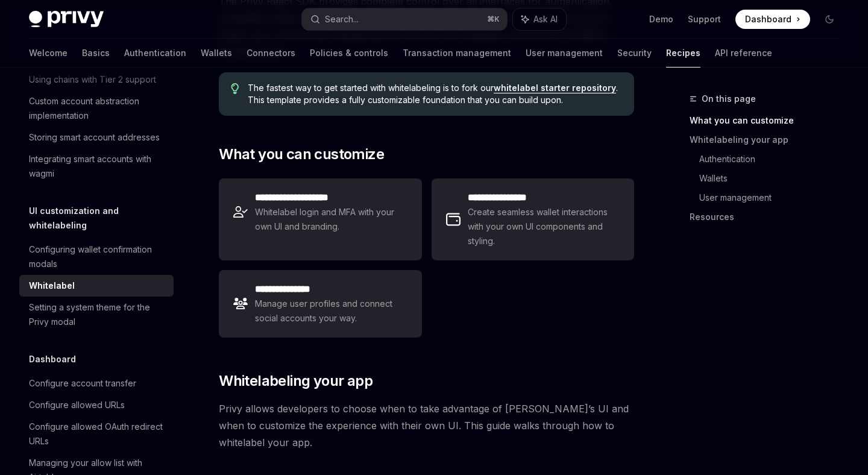 The height and width of the screenshot is (475, 868). What do you see at coordinates (540, 19) in the screenshot?
I see `button: Ask AI` at bounding box center [540, 19].